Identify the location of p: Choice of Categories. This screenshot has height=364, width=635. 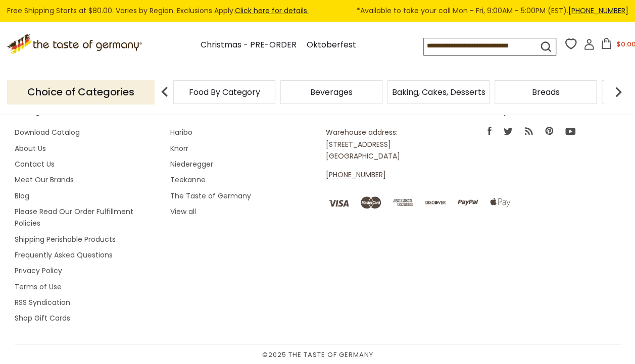
(81, 92).